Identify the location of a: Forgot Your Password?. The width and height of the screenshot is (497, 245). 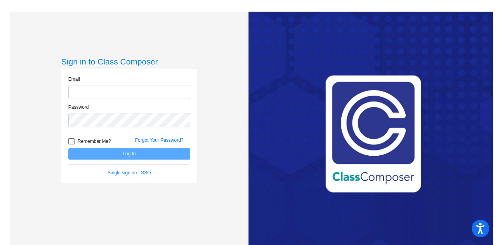
(159, 140).